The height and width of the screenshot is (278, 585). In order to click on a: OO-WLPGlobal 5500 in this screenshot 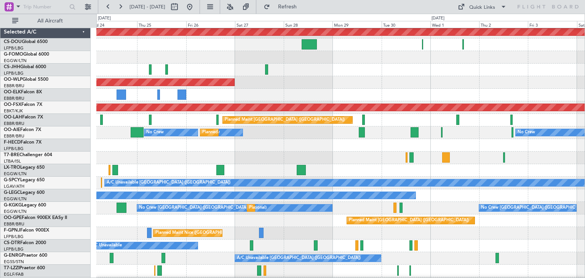, I will do `click(26, 80)`.